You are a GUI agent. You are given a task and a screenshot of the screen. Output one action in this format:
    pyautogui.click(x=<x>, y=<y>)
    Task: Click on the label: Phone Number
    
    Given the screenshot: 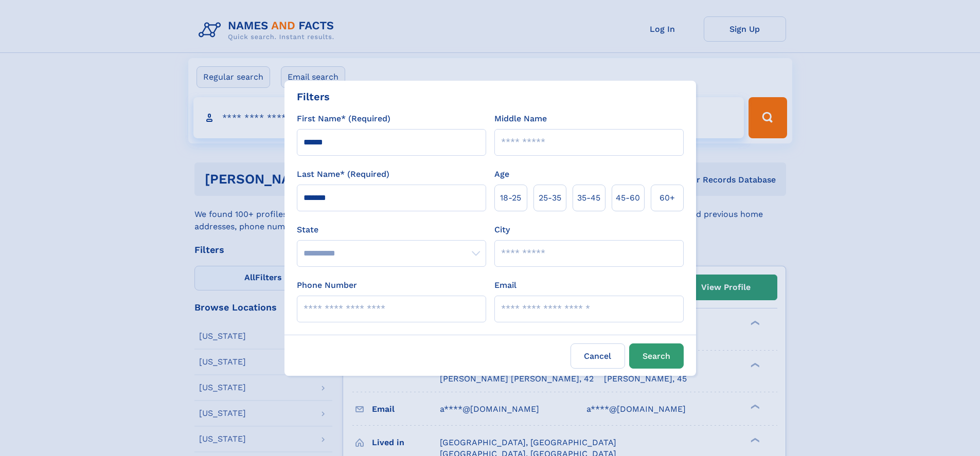 What is the action you would take?
    pyautogui.click(x=326, y=285)
    